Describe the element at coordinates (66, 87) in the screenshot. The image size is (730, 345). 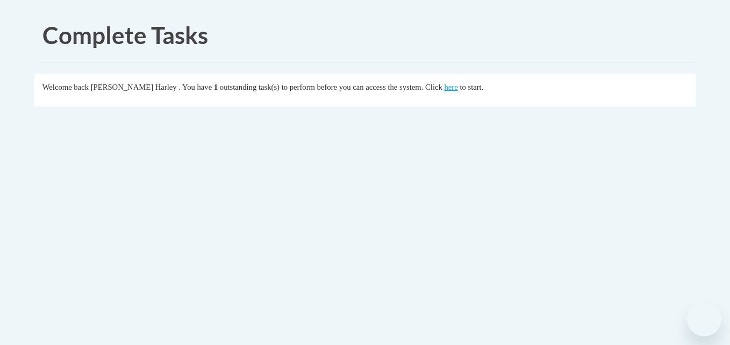
I see `span: Welcome back` at that location.